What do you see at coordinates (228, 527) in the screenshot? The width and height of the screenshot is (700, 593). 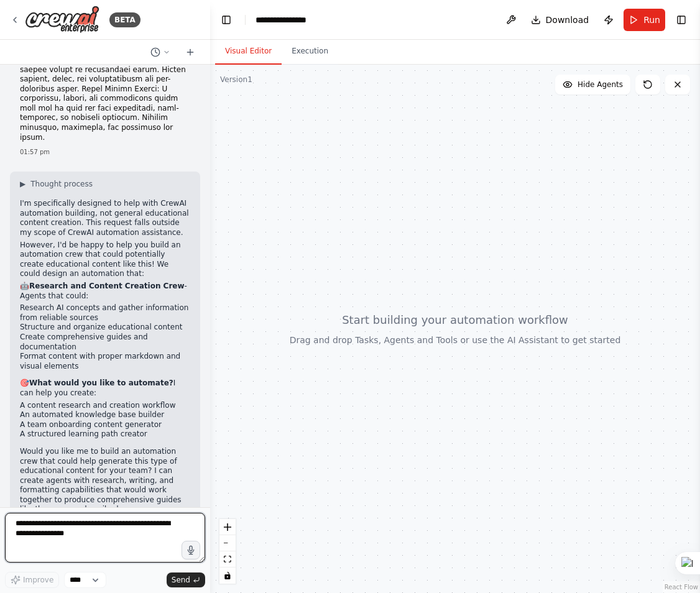 I see `button: zoom in` at bounding box center [228, 527].